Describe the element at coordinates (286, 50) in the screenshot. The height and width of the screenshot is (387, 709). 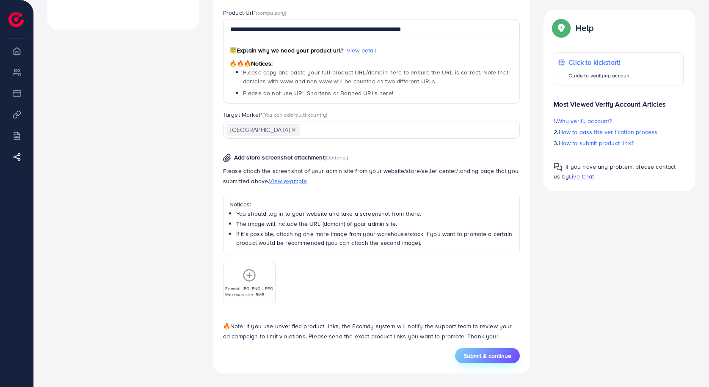
I see `span: Explain why we need your product url?` at that location.